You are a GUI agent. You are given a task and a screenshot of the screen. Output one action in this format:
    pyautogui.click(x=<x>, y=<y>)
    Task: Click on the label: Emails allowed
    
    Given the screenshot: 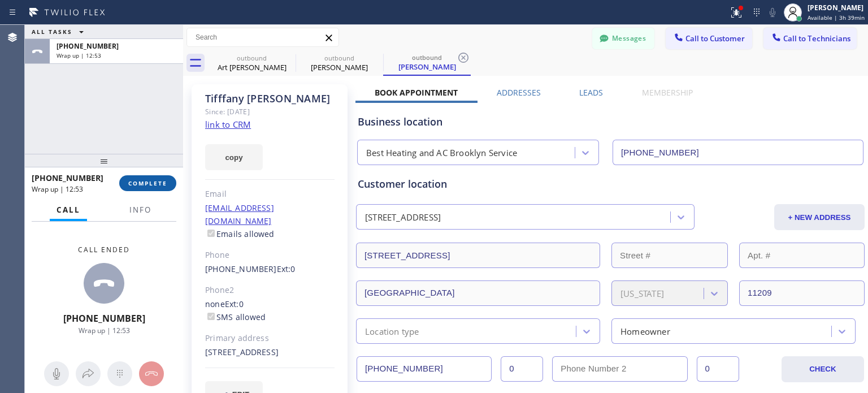 What is the action you would take?
    pyautogui.click(x=240, y=234)
    